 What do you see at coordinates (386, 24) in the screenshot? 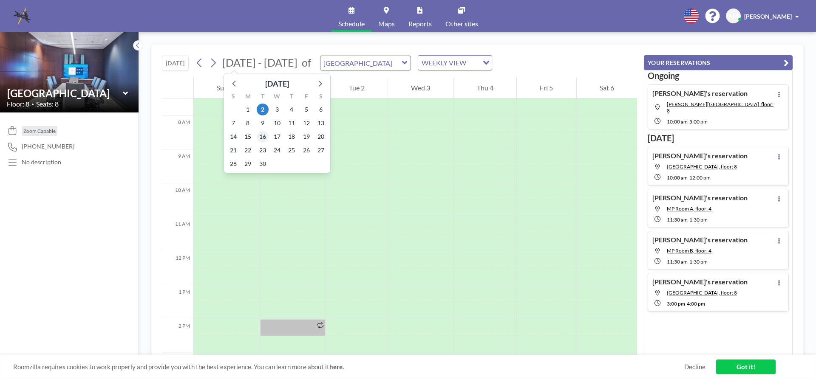
I see `span: Maps` at bounding box center [386, 24].